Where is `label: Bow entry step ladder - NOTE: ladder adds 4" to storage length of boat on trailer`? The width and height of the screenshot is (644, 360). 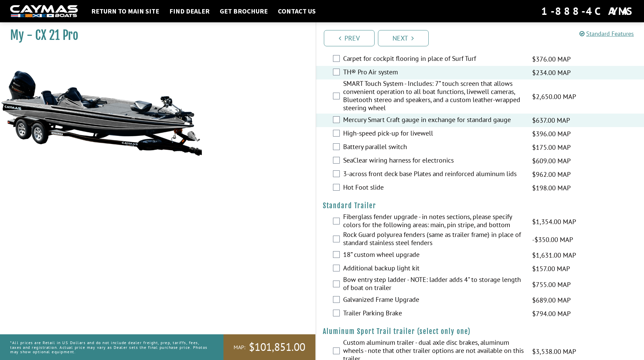 label: Bow entry step ladder - NOTE: ladder adds 4" to storage length of boat on trailer is located at coordinates (433, 285).